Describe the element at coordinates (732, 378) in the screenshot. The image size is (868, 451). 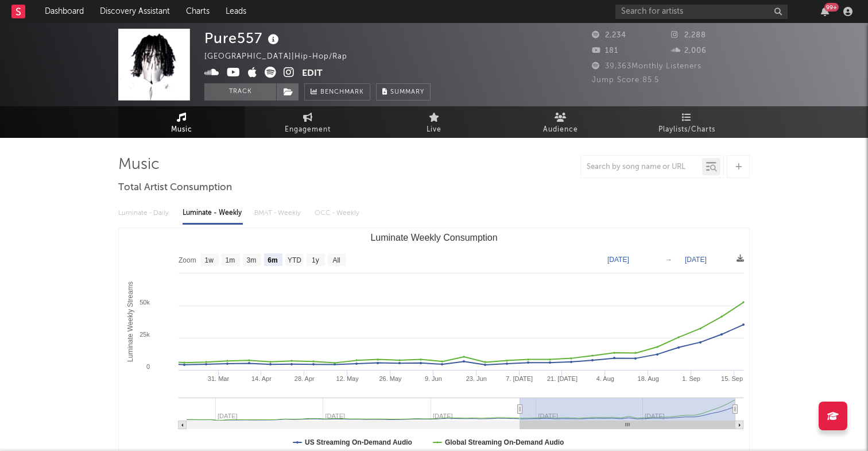
I see `text: 15. Sep` at that location.